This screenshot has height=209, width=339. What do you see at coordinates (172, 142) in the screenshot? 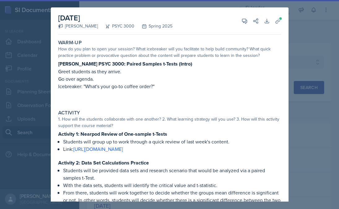
I see `p: Students will group up to work through a quick review of last week's content.` at bounding box center [172, 142].